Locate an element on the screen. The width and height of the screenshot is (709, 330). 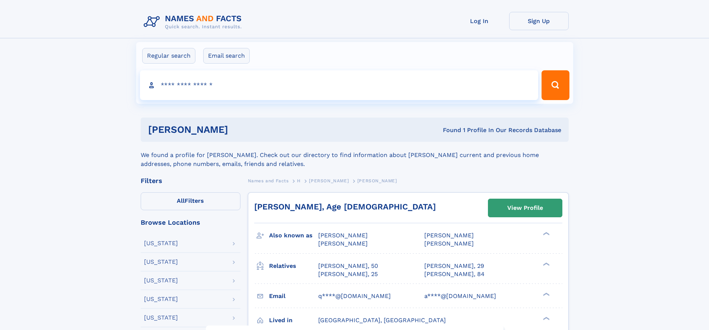
div: View Profile is located at coordinates (525, 208).